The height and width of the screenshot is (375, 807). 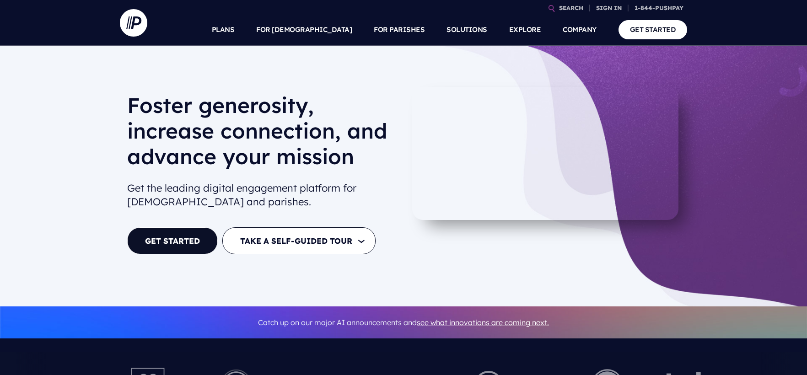 What do you see at coordinates (525, 30) in the screenshot?
I see `a: EXPLORE` at bounding box center [525, 30].